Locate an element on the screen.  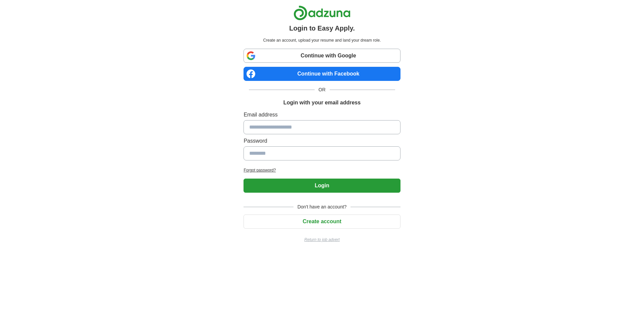
h1: Login to Easy Apply. is located at coordinates (322, 28).